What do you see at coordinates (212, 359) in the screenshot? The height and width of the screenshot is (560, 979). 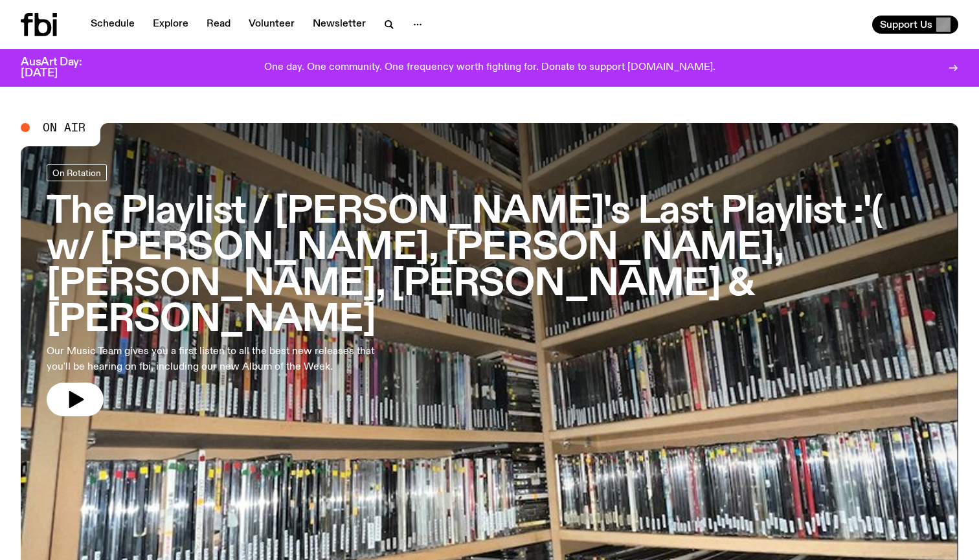 I see `p: Our Music Team gives you a first listen to all the best new releases that you'll be hearing on fb...` at bounding box center [212, 359].